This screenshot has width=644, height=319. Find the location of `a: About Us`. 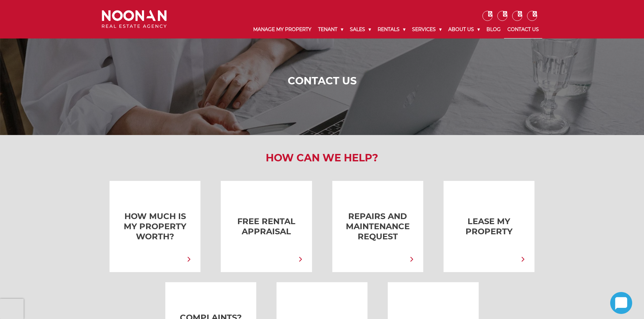

a: About Us is located at coordinates (463, 30).